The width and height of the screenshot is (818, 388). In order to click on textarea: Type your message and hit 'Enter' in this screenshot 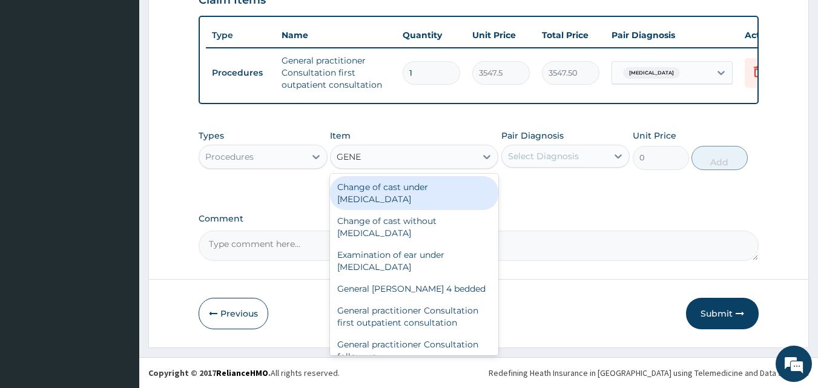, I will do `click(118, 281)`.